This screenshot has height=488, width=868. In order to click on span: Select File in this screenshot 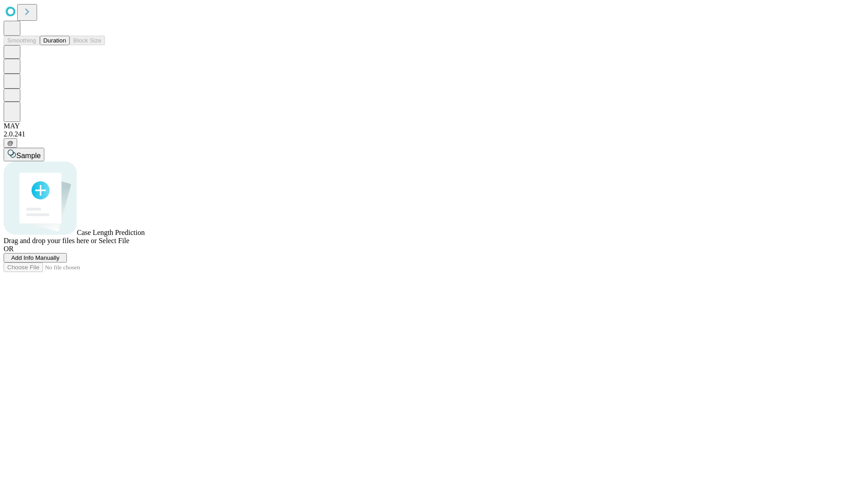, I will do `click(114, 240)`.